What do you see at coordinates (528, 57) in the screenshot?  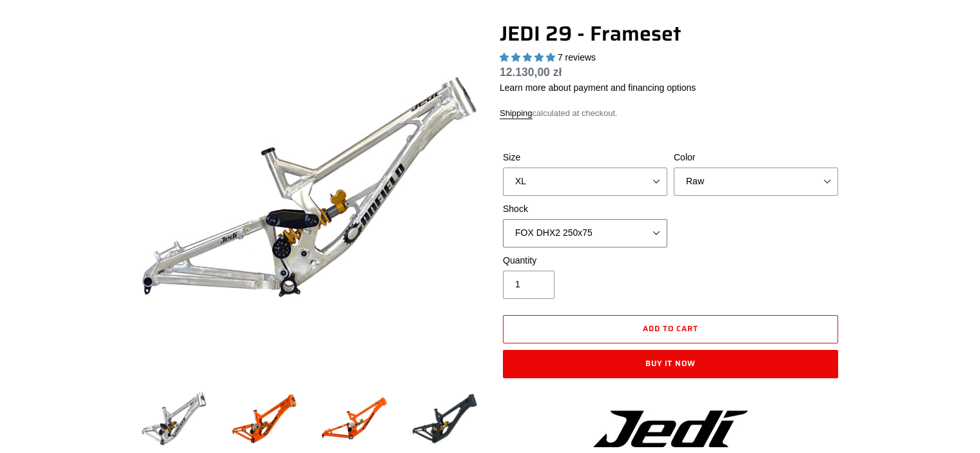 I see `span: 5.00 stars` at bounding box center [528, 57].